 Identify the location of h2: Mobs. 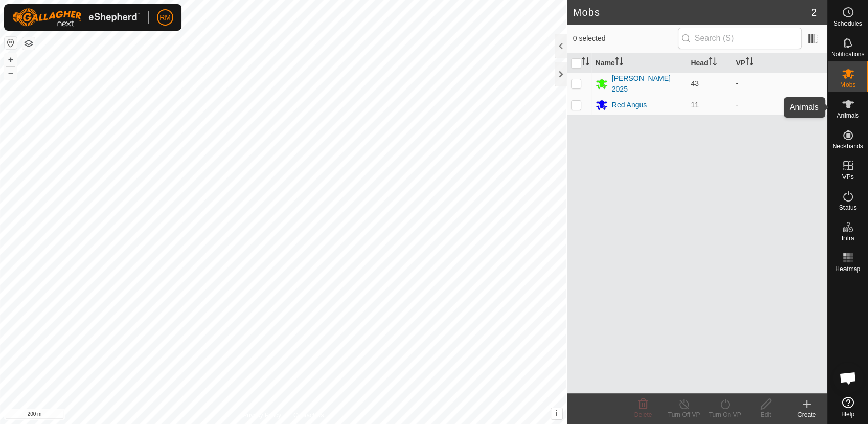
(692, 12).